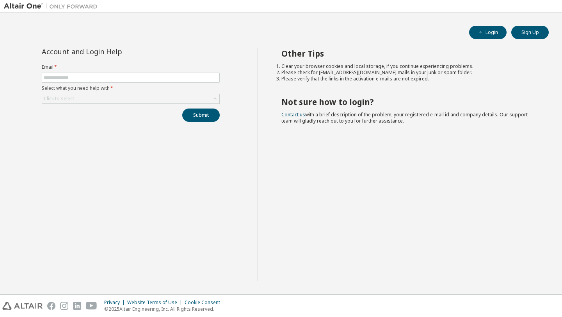  Describe the element at coordinates (408, 79) in the screenshot. I see `li: Please verify that the links in the activation e-mails are not expired.` at that location.